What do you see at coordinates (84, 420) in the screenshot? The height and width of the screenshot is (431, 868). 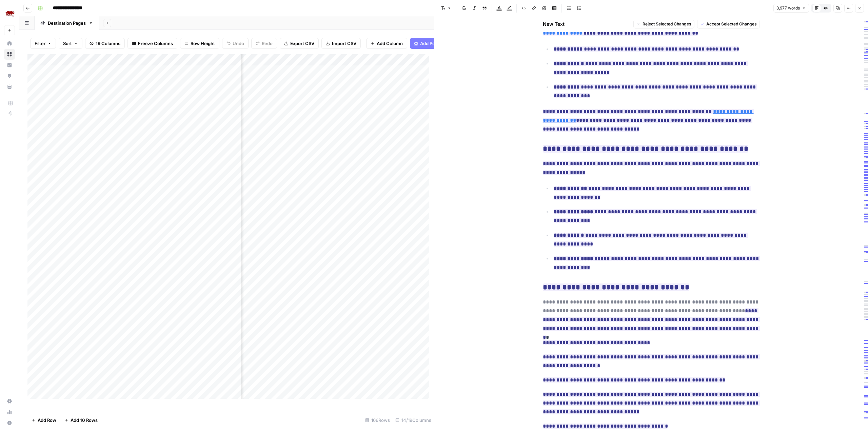 I see `span: Add 10 Rows` at bounding box center [84, 420].